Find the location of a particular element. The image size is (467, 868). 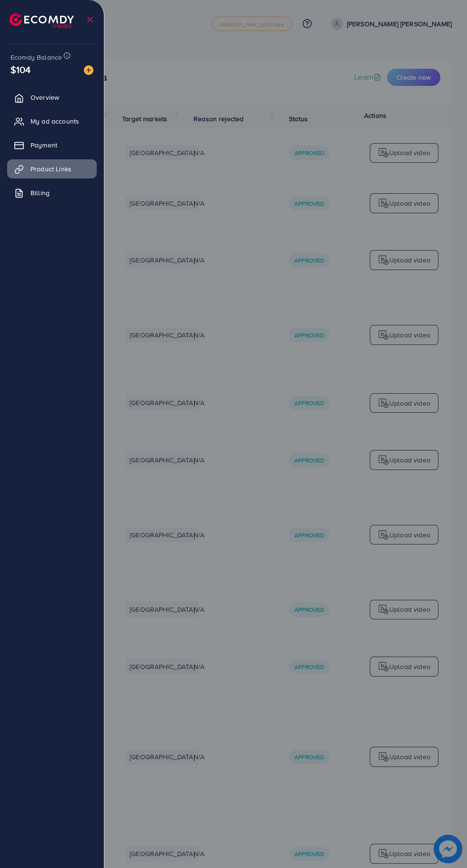

img: image is located at coordinates (89, 70).